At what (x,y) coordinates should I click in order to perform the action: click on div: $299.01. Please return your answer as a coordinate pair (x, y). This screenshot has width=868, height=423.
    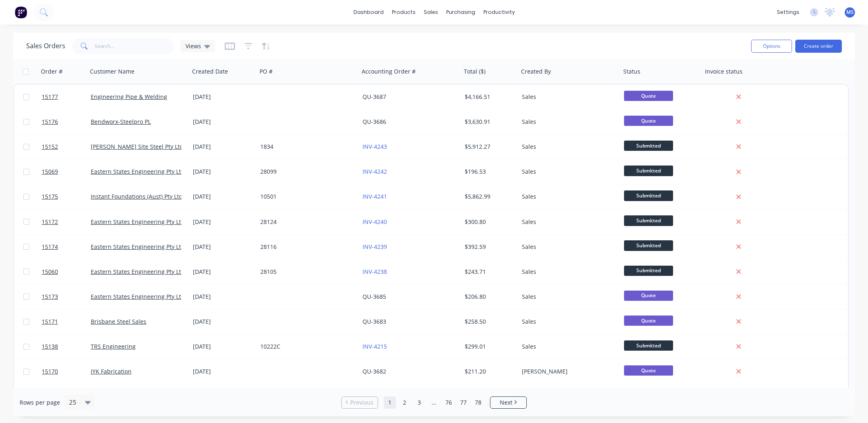
    Looking at the image, I should click on (489, 347).